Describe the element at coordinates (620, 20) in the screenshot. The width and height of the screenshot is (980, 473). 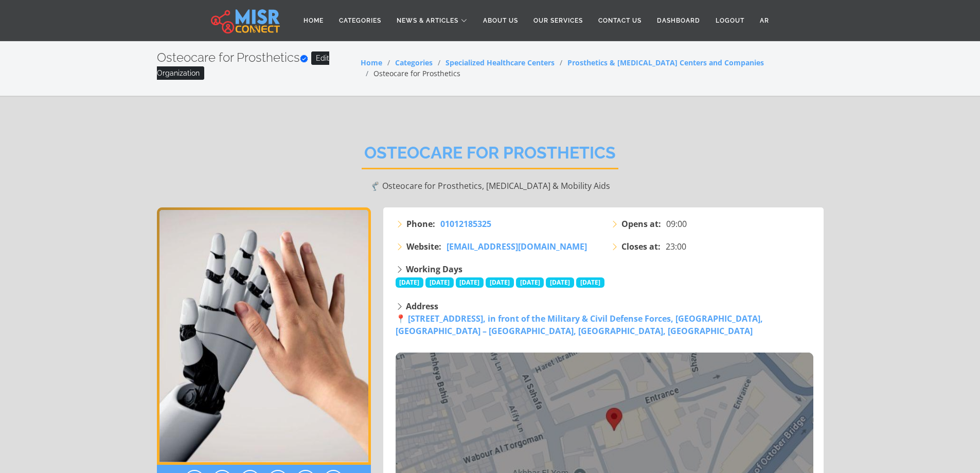
I see `a: Contact Us` at that location.